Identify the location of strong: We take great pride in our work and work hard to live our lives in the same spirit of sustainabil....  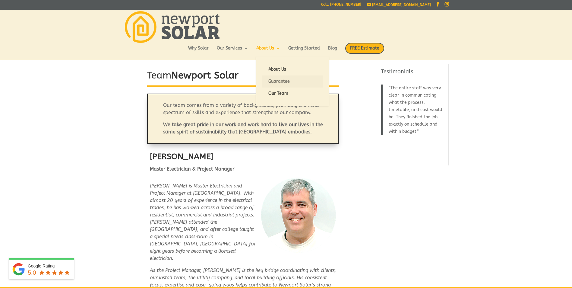
(243, 128).